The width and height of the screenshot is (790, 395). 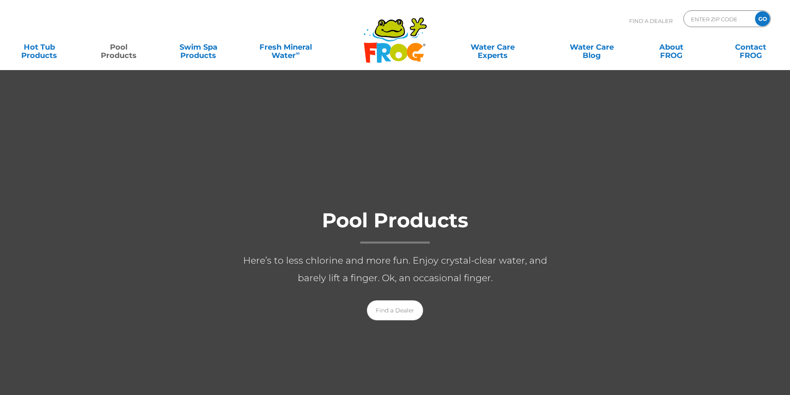 What do you see at coordinates (395, 269) in the screenshot?
I see `p: Here’s to less chlorine and more fun. Enjoy crystal-clear water, and barely lift a finger. Ok, an...` at bounding box center [395, 269].